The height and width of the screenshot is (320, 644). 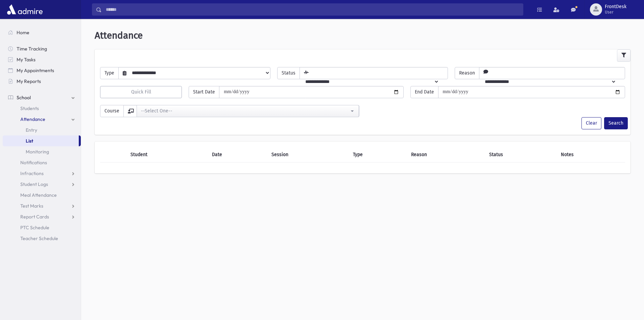 I want to click on span: Report Cards, so click(x=35, y=216).